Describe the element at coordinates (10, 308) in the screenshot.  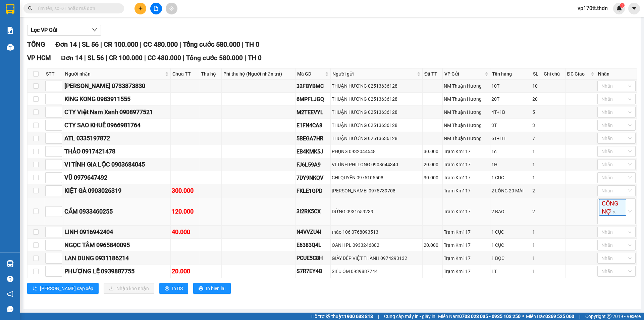
I see `span: message` at that location.